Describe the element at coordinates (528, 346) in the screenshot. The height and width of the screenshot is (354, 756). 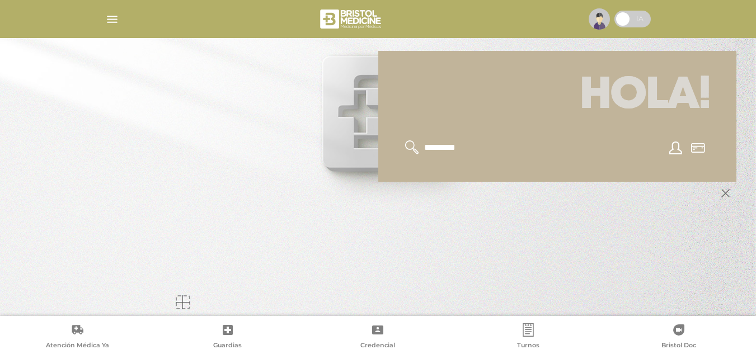
I see `span: Turnos` at that location.